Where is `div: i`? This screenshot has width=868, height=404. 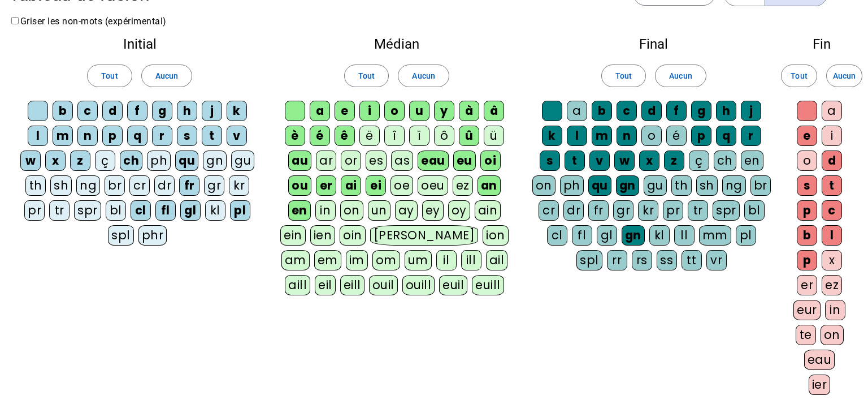
div: i is located at coordinates (370, 111).